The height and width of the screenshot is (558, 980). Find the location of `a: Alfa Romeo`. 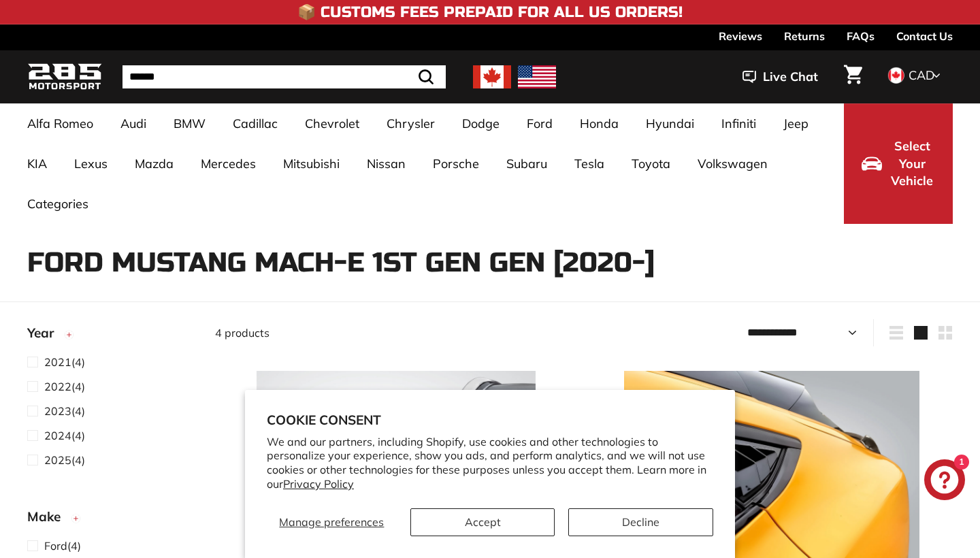

a: Alfa Romeo is located at coordinates (60, 123).